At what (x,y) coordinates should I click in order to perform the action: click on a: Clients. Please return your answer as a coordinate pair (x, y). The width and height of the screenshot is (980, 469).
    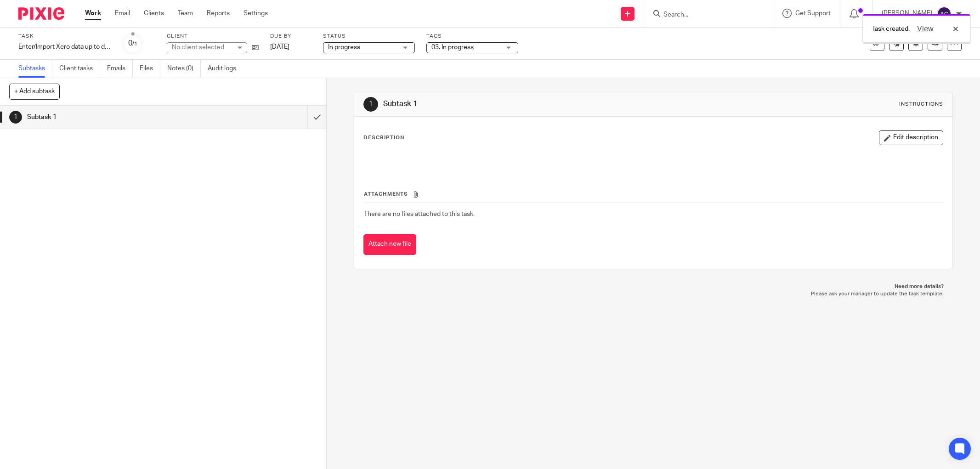
    Looking at the image, I should click on (154, 13).